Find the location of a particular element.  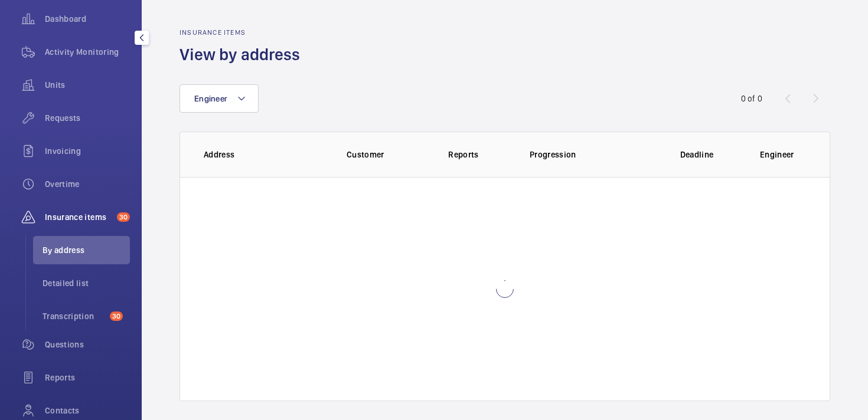

span: Dashboard is located at coordinates (88, 19).